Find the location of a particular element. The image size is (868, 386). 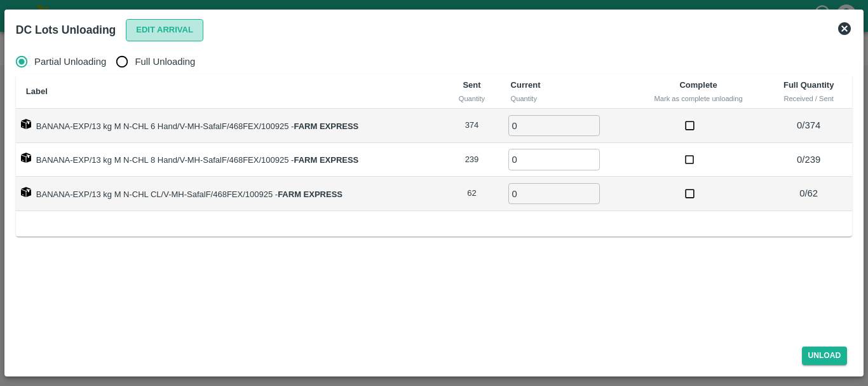

td: 62 is located at coordinates (472, 194).